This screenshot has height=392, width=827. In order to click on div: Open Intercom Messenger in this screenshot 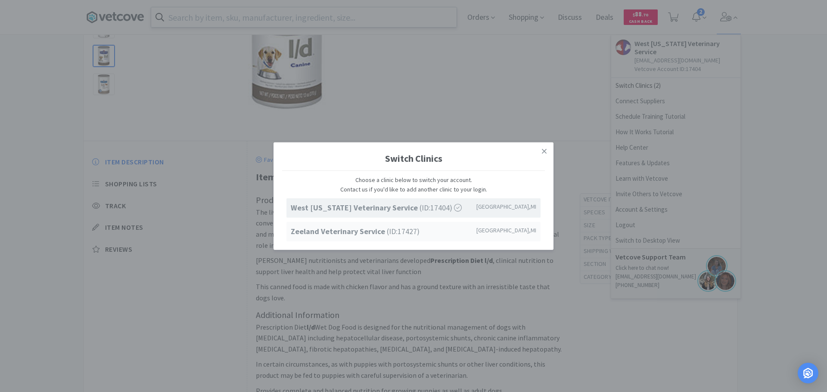, I will do `click(808, 373)`.